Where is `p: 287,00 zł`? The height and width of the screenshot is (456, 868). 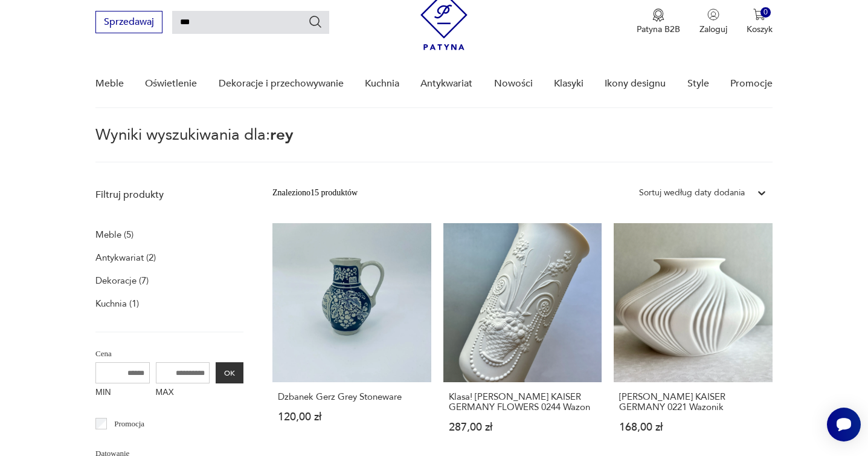 p: 287,00 zł is located at coordinates (523, 427).